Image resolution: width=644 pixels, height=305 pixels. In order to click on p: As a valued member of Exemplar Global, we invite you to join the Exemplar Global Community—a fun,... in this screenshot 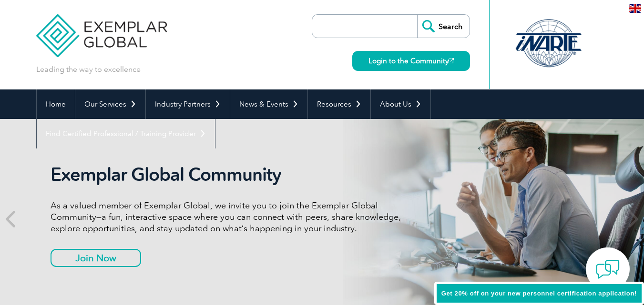, I will do `click(229, 217)`.